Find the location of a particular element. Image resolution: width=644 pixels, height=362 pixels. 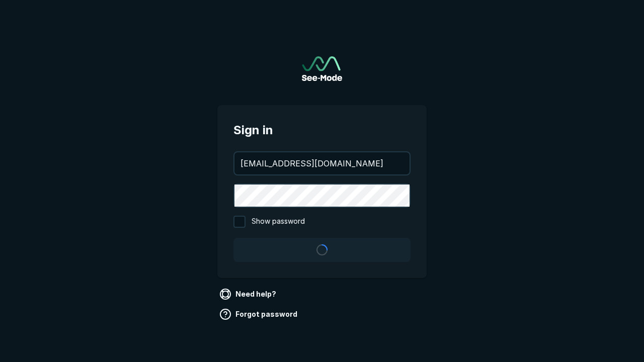

img: See-Mode Logo is located at coordinates (322, 69).